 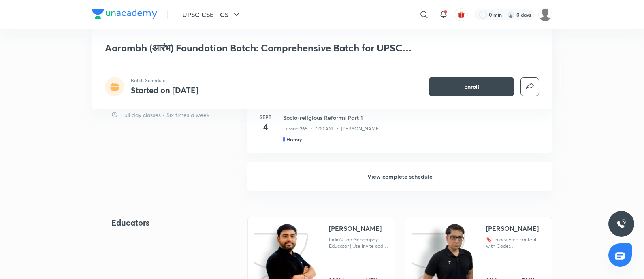 I want to click on img: Company Logo, so click(x=125, y=14).